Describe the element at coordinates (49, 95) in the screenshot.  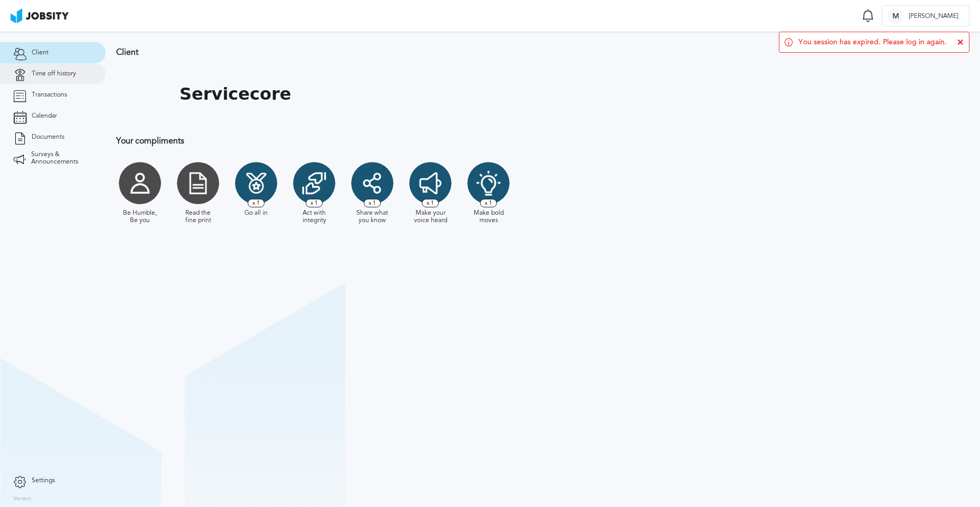
I see `span: Transactions` at that location.